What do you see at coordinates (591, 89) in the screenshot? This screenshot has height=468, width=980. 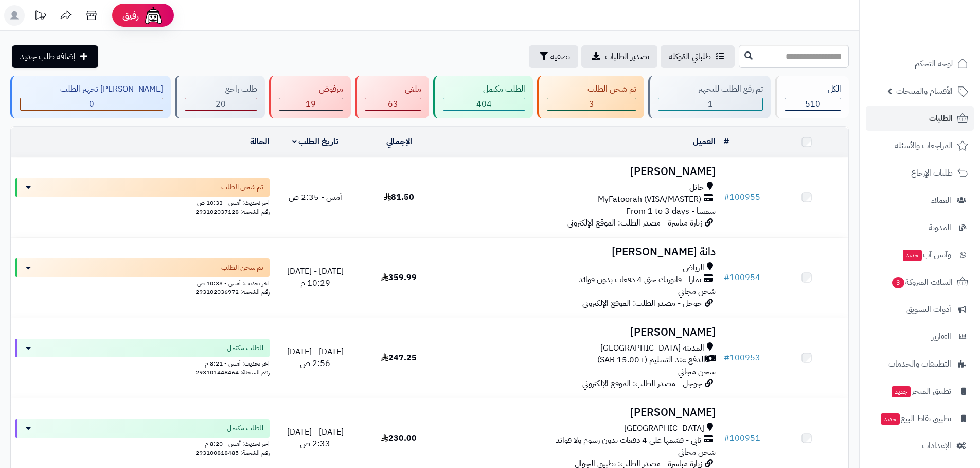 I see `div: تم شحن الطلب` at bounding box center [591, 89].